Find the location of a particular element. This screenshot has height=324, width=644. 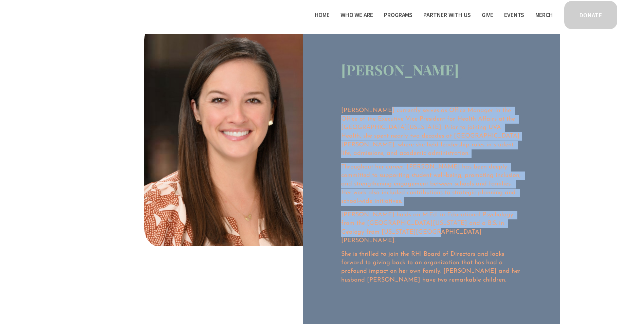

span: Partner With Us is located at coordinates (446, 15).